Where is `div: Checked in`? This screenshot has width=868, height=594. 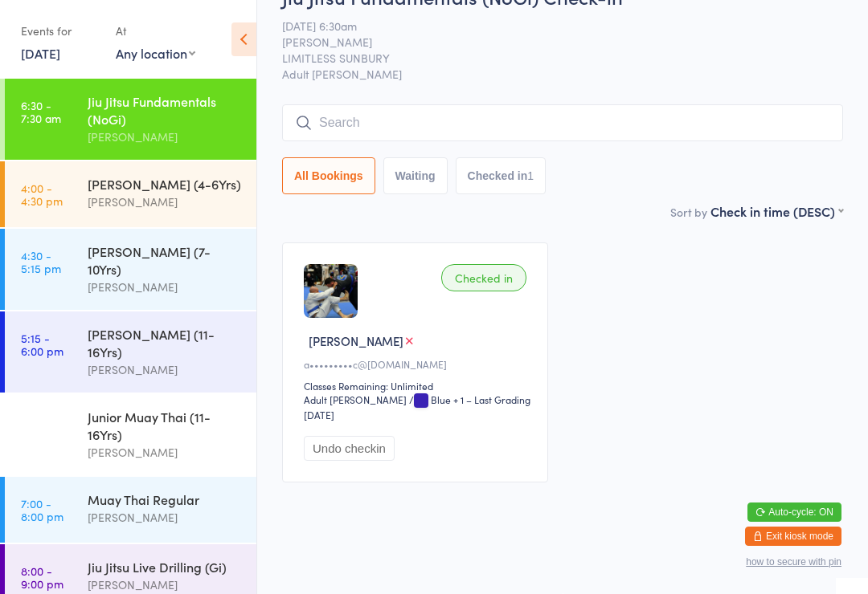 div: Checked in is located at coordinates (484, 278).